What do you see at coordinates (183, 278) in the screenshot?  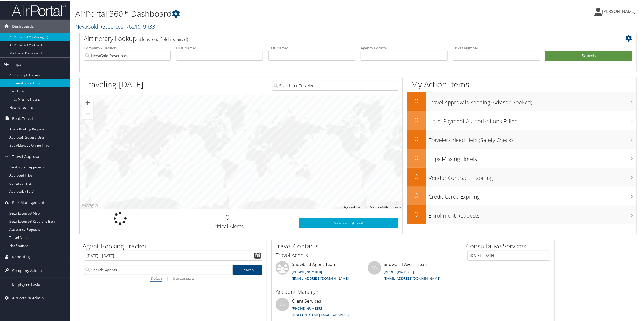 I see `i: Transactions` at bounding box center [183, 278].